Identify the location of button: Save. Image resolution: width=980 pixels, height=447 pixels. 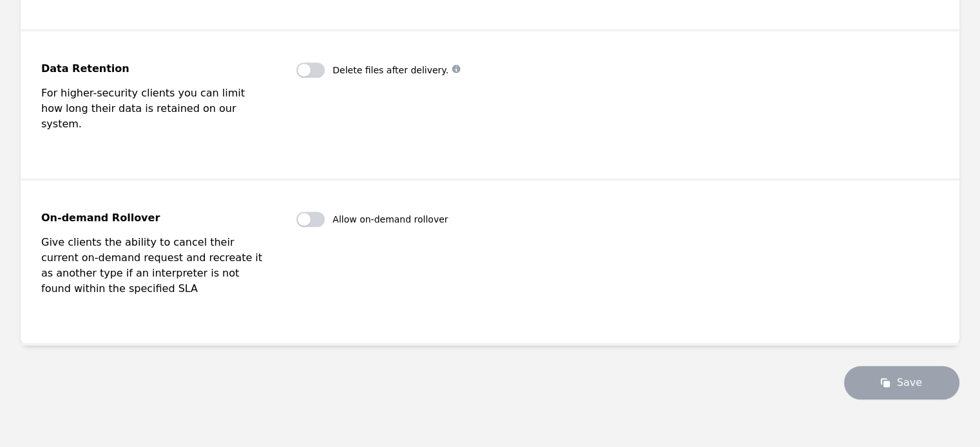
(901, 383).